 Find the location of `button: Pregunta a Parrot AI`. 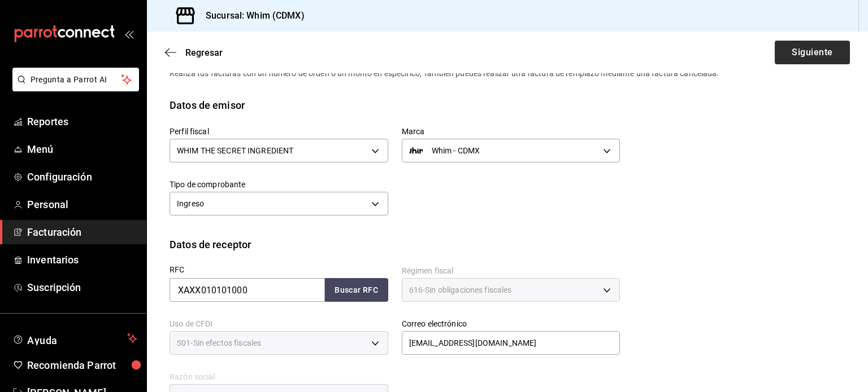

button: Pregunta a Parrot AI is located at coordinates (76, 80).